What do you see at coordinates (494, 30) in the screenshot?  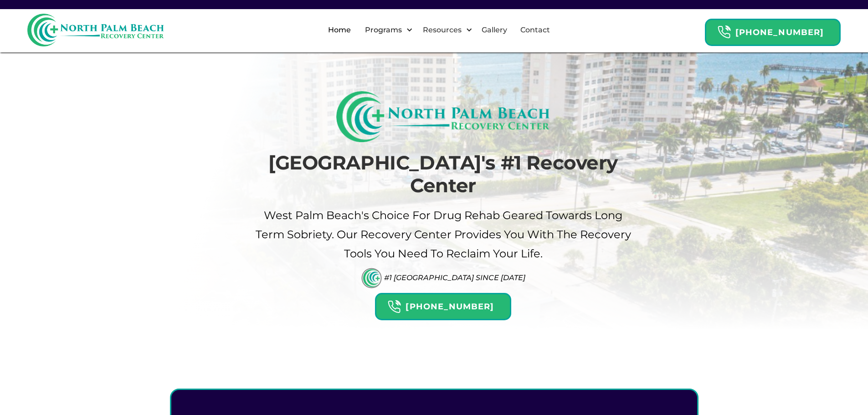 I see `a: Gallery` at bounding box center [494, 30].